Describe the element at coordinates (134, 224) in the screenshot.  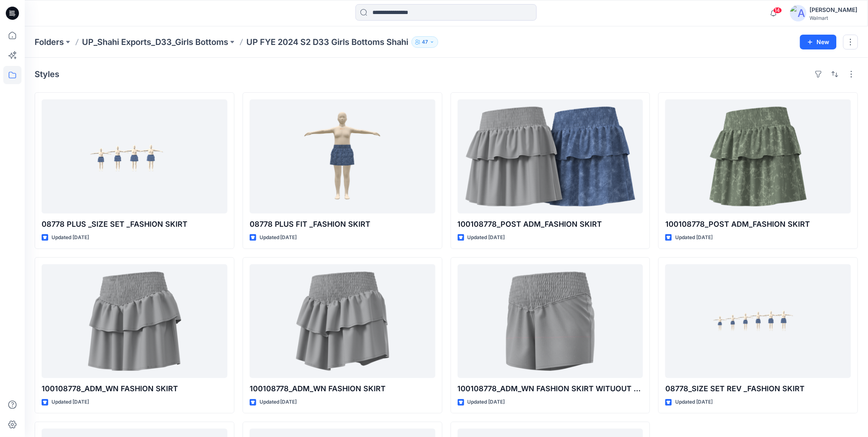
I see `p: 08778 PLUS _SIZE SET _FASHION SKIRT` at that location.